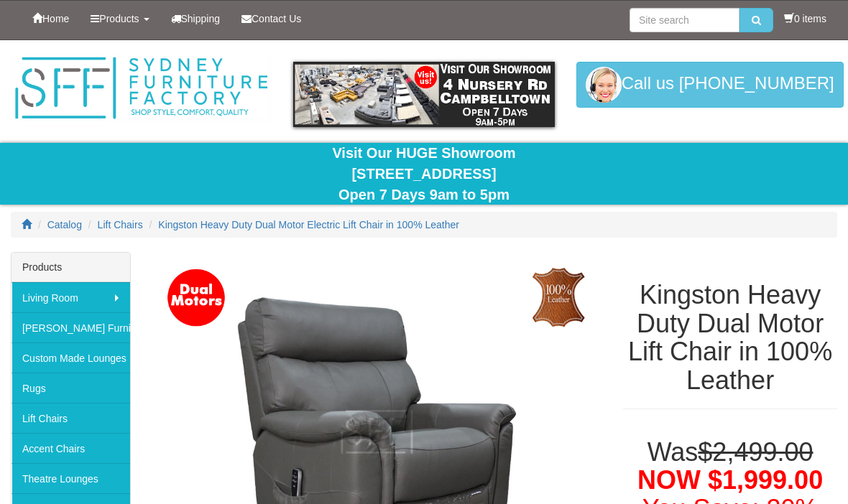 This screenshot has height=504, width=848. What do you see at coordinates (70, 267) in the screenshot?
I see `div: Products` at bounding box center [70, 267].